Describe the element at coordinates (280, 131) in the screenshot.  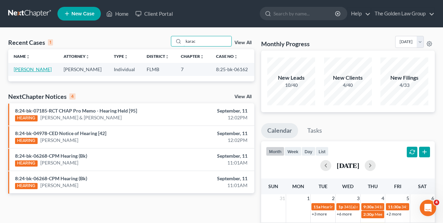
I see `a: Calendar` at that location.